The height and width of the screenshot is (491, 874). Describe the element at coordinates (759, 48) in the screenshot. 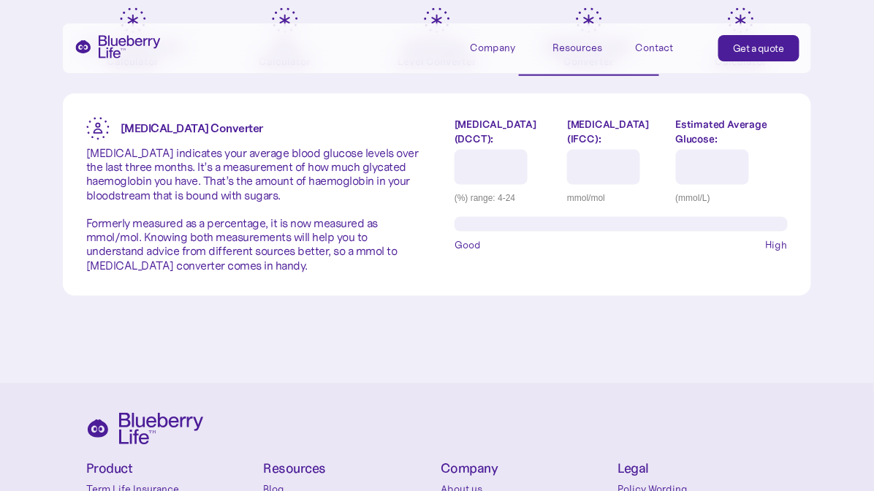

I see `a: Get a quote` at that location.